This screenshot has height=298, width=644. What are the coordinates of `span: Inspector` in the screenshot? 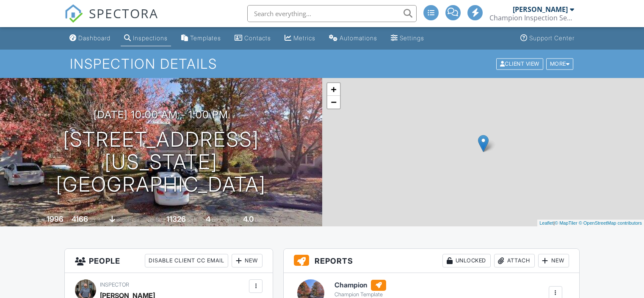 It's located at (114, 284).